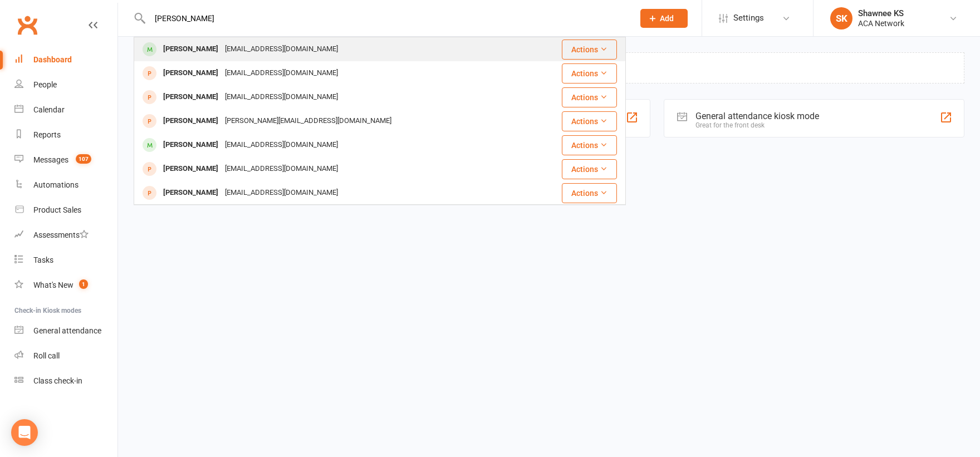 The height and width of the screenshot is (457, 980). What do you see at coordinates (65, 260) in the screenshot?
I see `a: Tasks` at bounding box center [65, 260].